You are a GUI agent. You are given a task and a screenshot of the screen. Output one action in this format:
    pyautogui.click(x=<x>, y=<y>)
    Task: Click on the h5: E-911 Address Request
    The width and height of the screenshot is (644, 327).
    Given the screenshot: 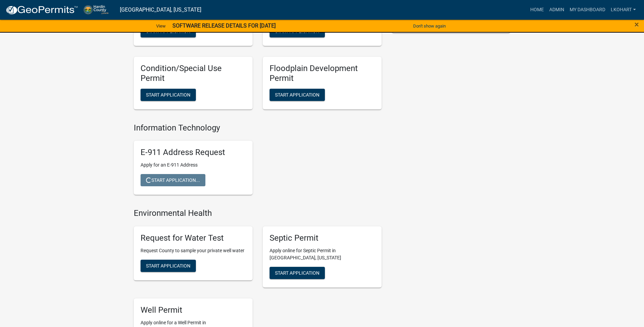 What is the action you would take?
    pyautogui.click(x=193, y=152)
    